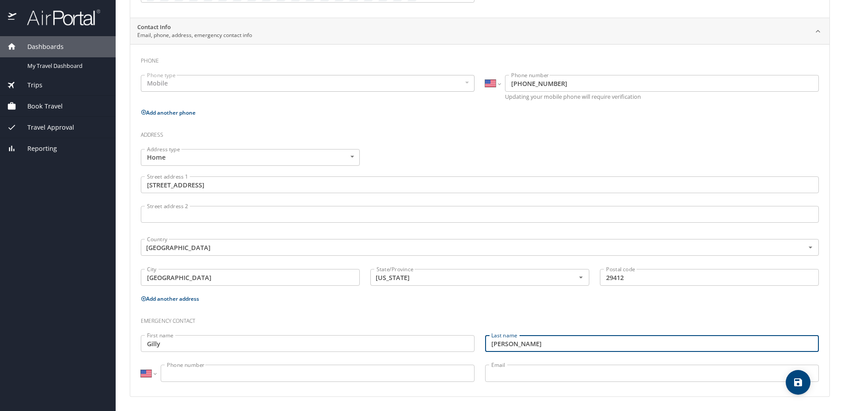 This screenshot has width=844, height=411. Describe the element at coordinates (40, 47) in the screenshot. I see `span: Dashboards` at that location.